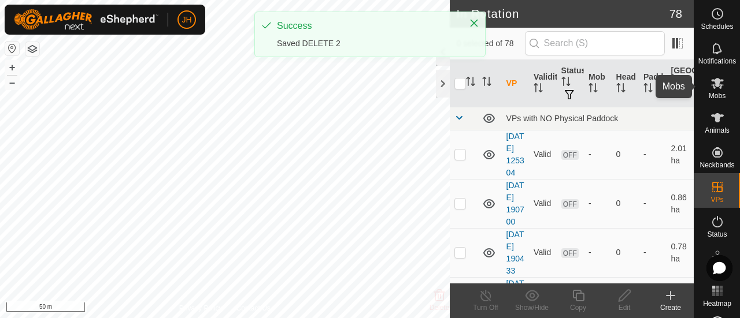 The image size is (740, 318). Describe the element at coordinates (515, 84) in the screenshot. I see `th: VP` at that location.